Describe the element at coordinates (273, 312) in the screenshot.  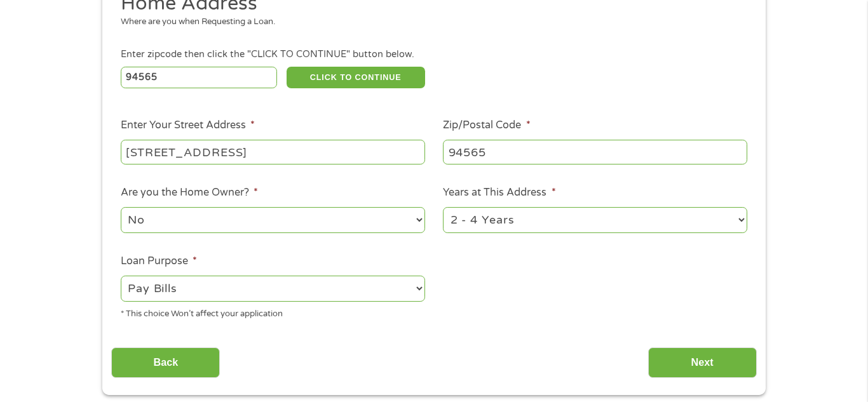
I see `div: * This choice Won’t affect your application` at that location.